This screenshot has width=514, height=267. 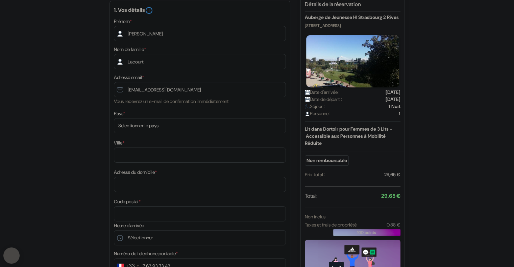 I want to click on label: Adresse du domicile, so click(x=135, y=172).